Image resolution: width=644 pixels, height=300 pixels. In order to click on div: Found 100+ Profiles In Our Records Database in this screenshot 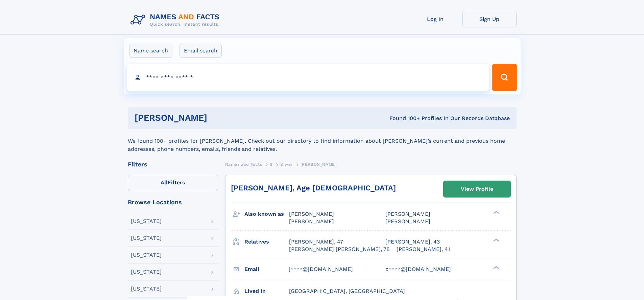, I will do `click(404, 118)`.